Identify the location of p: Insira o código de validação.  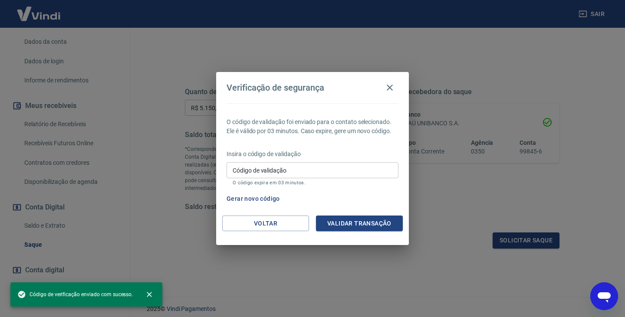
(312, 154).